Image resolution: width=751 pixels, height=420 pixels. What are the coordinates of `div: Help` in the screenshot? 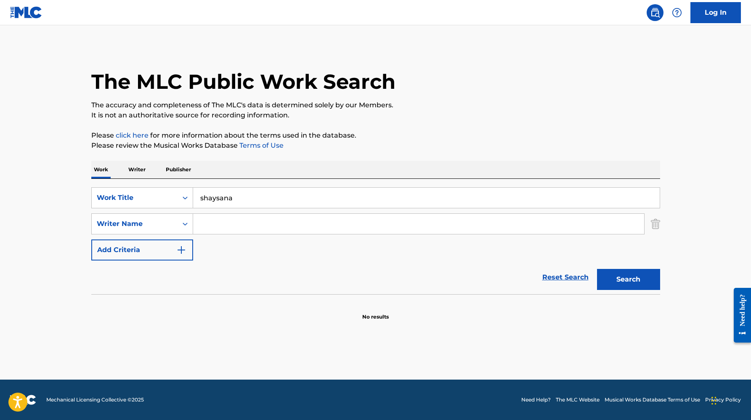 It's located at (677, 13).